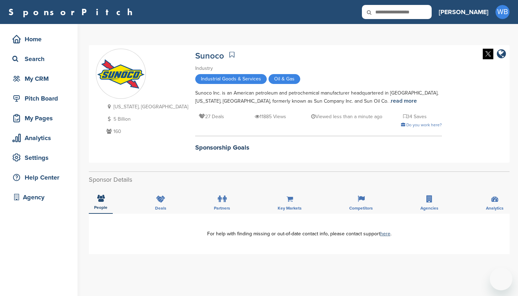 The image size is (518, 296). Describe the element at coordinates (39, 177) in the screenshot. I see `a: Help Center` at that location.